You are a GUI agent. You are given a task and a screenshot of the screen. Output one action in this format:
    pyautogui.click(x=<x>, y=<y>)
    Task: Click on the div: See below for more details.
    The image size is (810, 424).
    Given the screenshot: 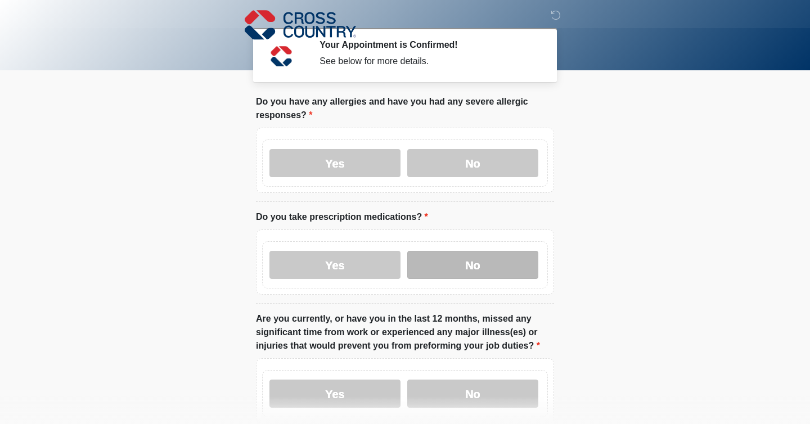 What is the action you would take?
    pyautogui.click(x=428, y=61)
    